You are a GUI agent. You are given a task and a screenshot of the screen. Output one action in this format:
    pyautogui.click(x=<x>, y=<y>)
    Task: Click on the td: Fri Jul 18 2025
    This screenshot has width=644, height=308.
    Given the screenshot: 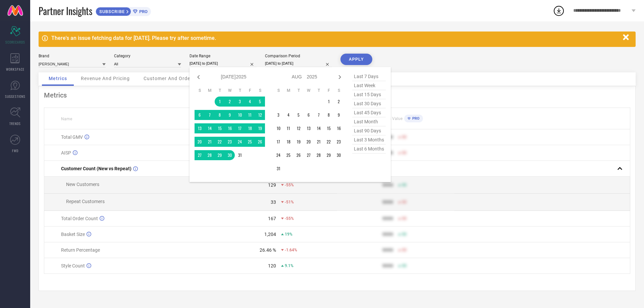 What is the action you would take?
    pyautogui.click(x=250, y=129)
    